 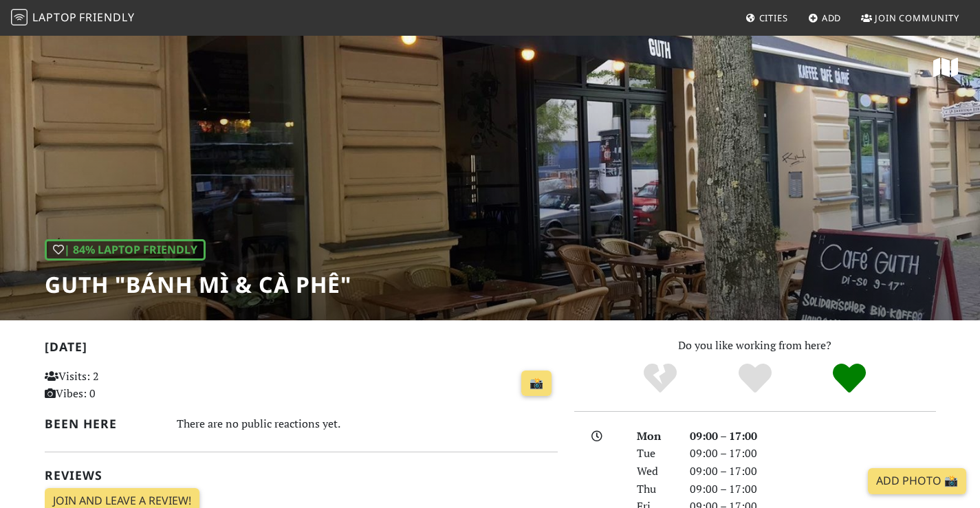 I want to click on div: Tue, so click(x=655, y=454).